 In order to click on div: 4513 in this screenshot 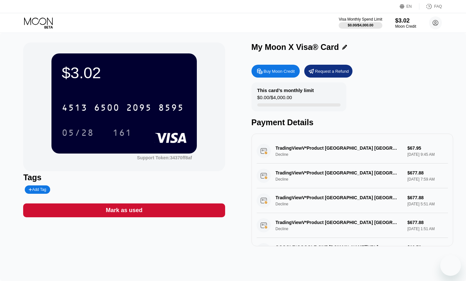, I will do `click(75, 108)`.